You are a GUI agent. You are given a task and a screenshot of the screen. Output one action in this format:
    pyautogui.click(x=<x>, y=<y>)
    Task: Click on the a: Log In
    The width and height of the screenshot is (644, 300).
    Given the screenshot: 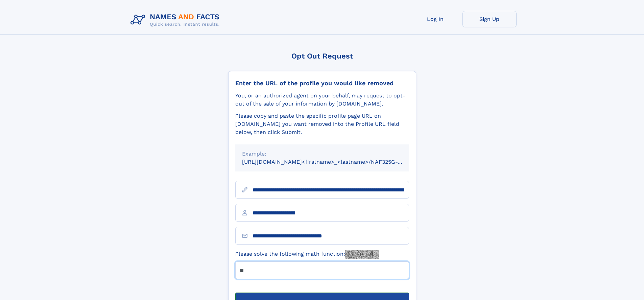 What is the action you would take?
    pyautogui.click(x=435, y=19)
    